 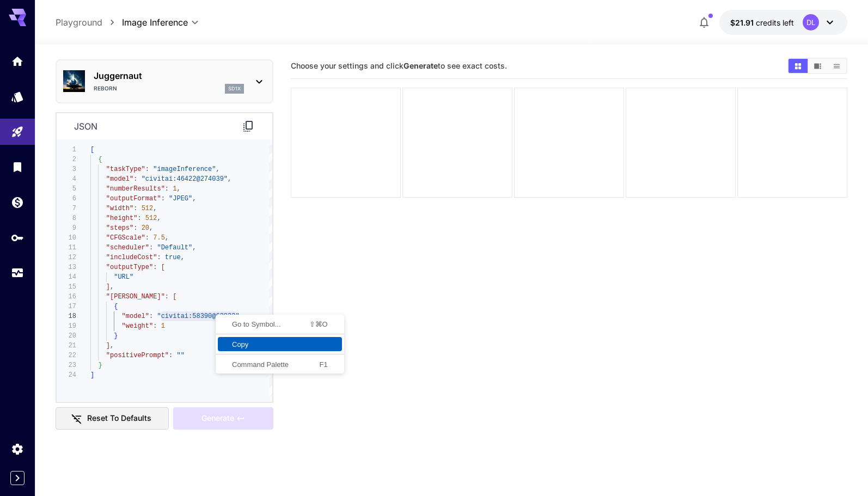 What do you see at coordinates (18, 478) in the screenshot?
I see `div: Expand sidebar` at bounding box center [18, 478].